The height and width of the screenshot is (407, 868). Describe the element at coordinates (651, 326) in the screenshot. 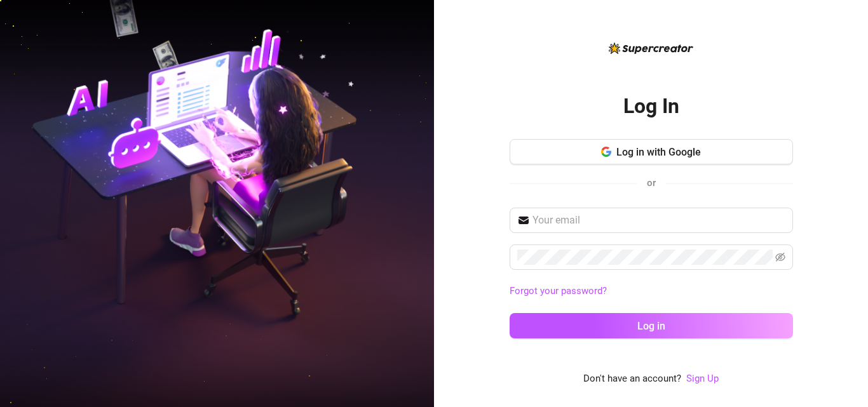

I see `span: Log in` at that location.